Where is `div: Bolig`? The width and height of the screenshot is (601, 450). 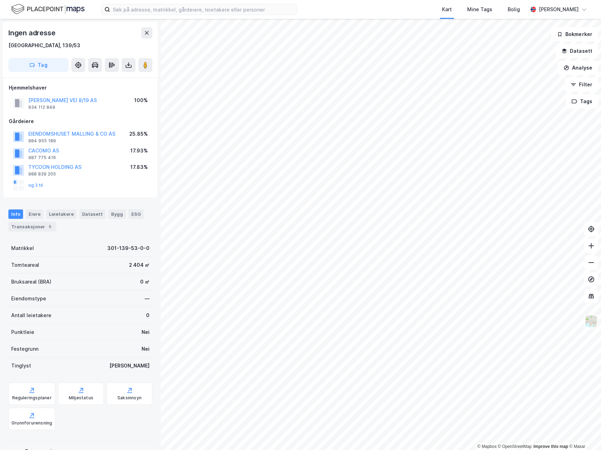
div: Bolig is located at coordinates (513, 9).